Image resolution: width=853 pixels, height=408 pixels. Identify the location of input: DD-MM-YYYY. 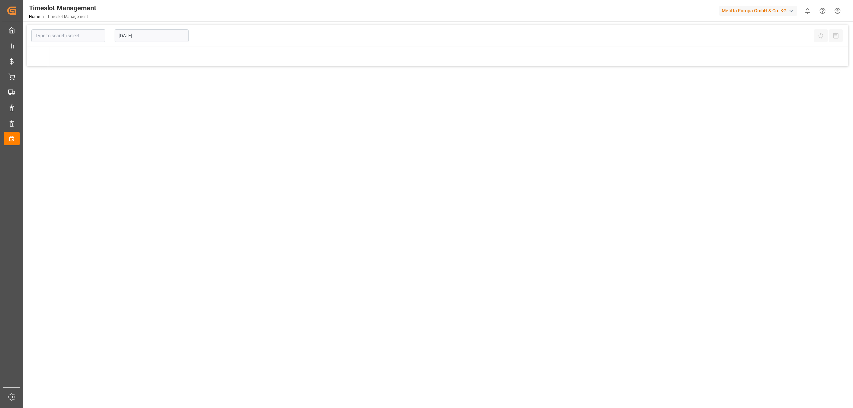
(152, 36).